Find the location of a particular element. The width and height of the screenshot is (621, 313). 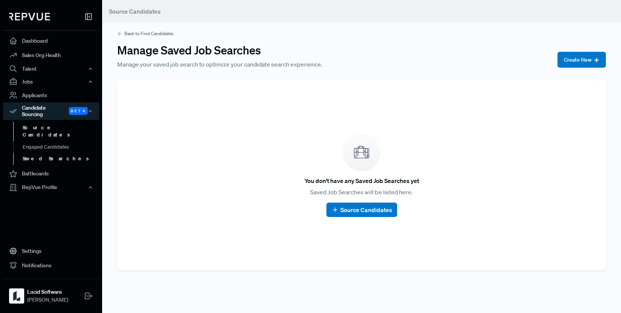

button: Talent is located at coordinates (51, 69).